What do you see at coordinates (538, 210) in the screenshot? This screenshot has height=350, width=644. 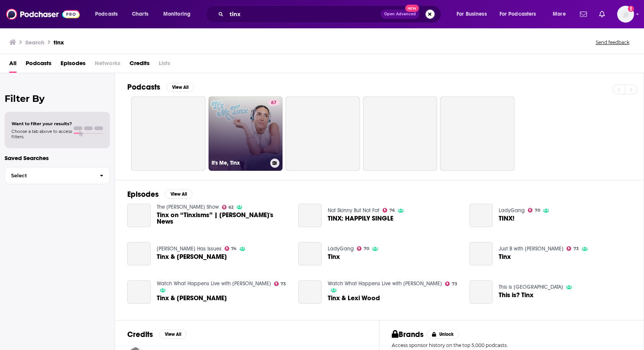 I see `span: 70` at bounding box center [538, 210].